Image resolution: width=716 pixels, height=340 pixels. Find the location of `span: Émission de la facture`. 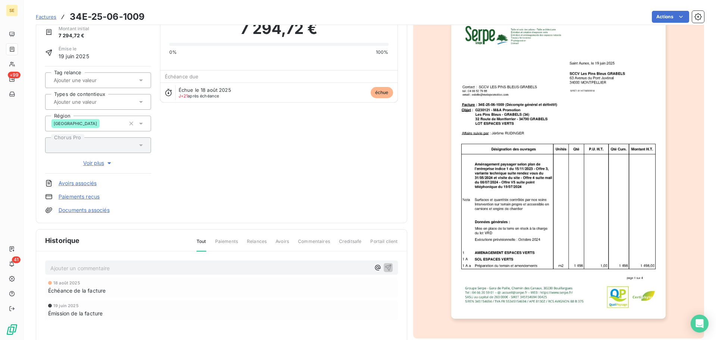

span: Émission de la facture is located at coordinates (75, 313).